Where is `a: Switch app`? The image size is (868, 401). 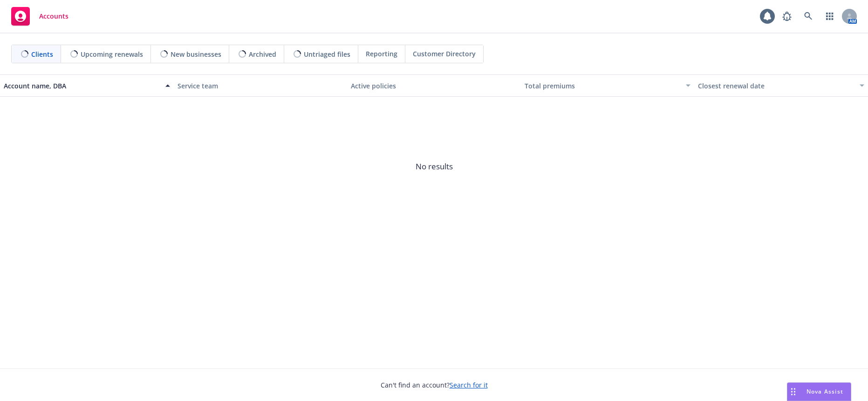 a: Switch app is located at coordinates (830, 17).